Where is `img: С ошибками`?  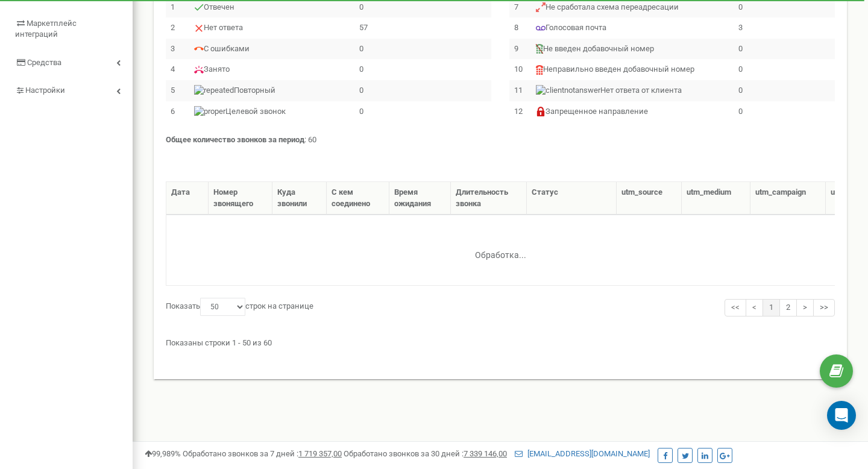
img: С ошибками is located at coordinates (199, 49).